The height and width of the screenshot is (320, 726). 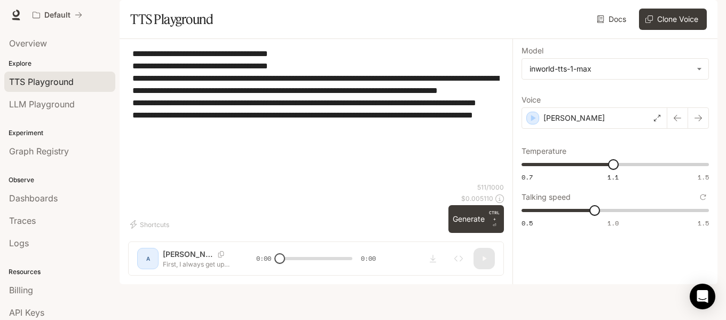 I want to click on span: 0.7, so click(x=527, y=177).